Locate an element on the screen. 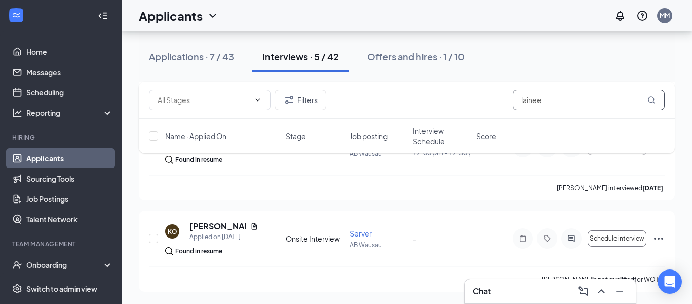 The height and width of the screenshot is (304, 692). span: Stage is located at coordinates (296, 136).